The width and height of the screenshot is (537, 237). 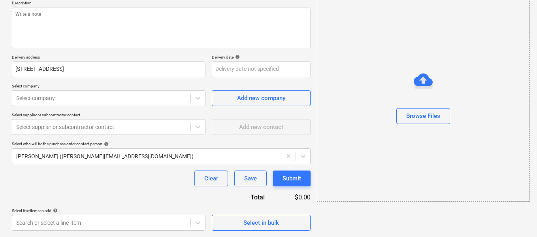 What do you see at coordinates (261, 222) in the screenshot?
I see `div: Select in bulk` at bounding box center [261, 222].